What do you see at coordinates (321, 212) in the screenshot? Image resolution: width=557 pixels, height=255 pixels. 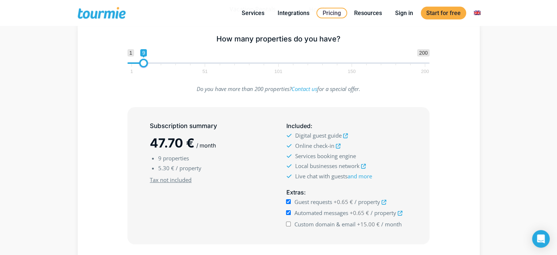 I see `span: Automated messages` at bounding box center [321, 212].